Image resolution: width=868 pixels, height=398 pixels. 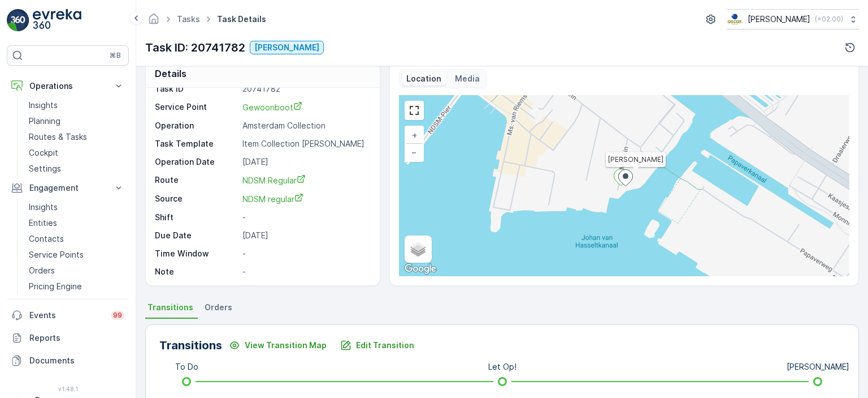 I want to click on p: Details, so click(x=171, y=73).